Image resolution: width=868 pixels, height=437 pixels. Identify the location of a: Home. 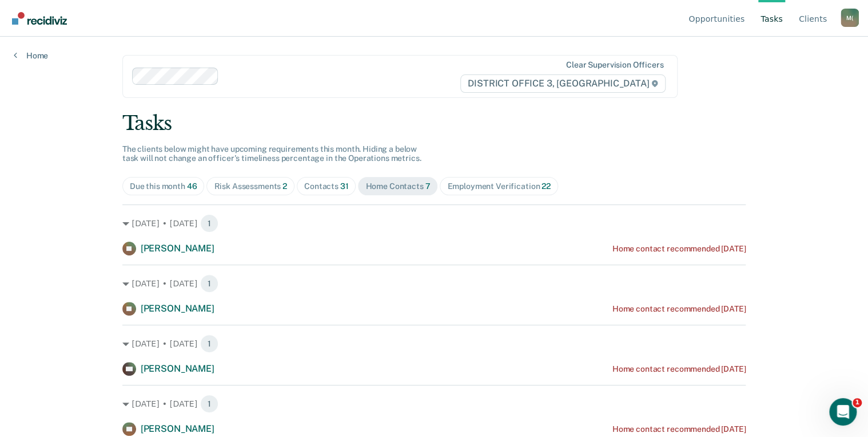
(31, 55).